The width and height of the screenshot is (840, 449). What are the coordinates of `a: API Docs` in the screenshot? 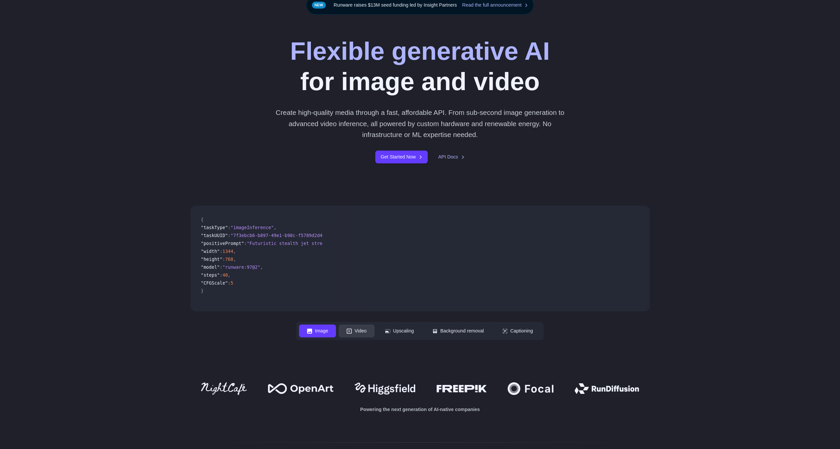 It's located at (451, 157).